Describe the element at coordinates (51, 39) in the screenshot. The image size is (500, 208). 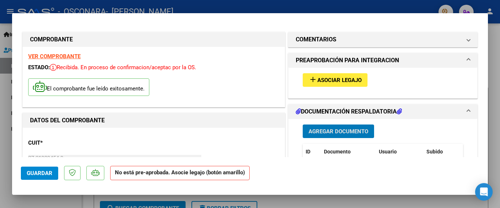
I see `strong: COMPROBANTE` at that location.